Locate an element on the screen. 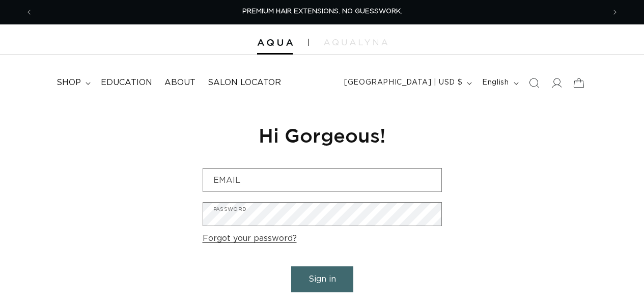 The width and height of the screenshot is (644, 302). span: Education is located at coordinates (126, 83).